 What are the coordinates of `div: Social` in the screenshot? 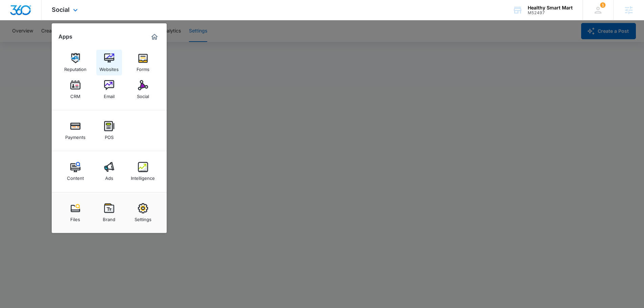 It's located at (143, 95).